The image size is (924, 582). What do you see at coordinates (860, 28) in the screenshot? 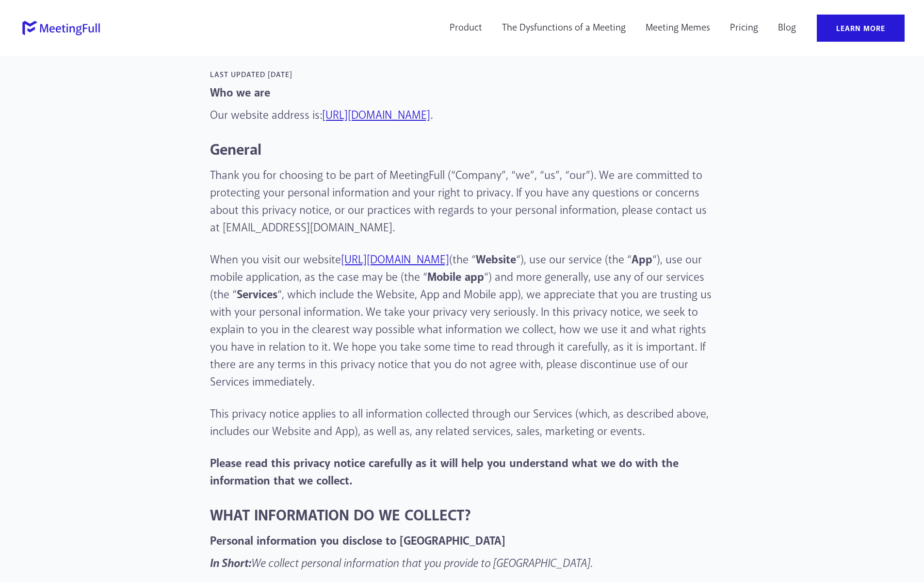
I see `a: Learn More` at bounding box center [860, 28].